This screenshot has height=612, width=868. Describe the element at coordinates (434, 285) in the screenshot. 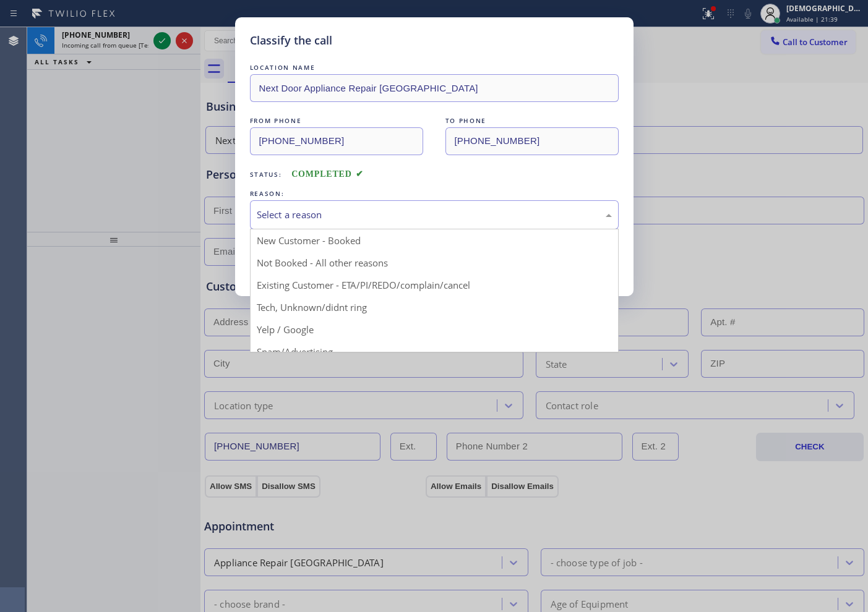

I see `div: Existing Customer - ETA/PI/REDO/complain/cancel` at that location.